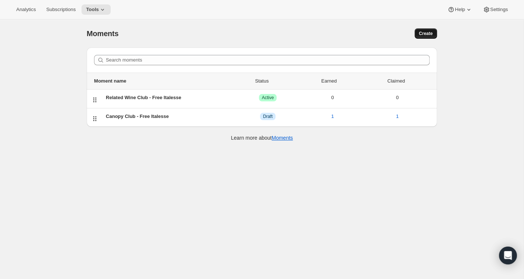  I want to click on span: Draft, so click(268, 116).